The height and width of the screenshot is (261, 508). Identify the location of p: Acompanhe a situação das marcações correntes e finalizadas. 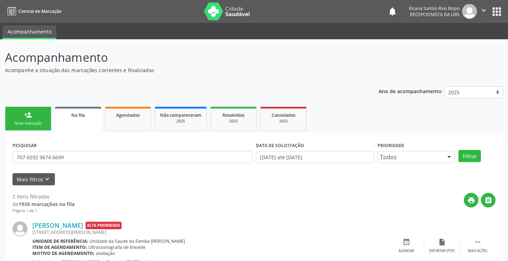
(179, 70).